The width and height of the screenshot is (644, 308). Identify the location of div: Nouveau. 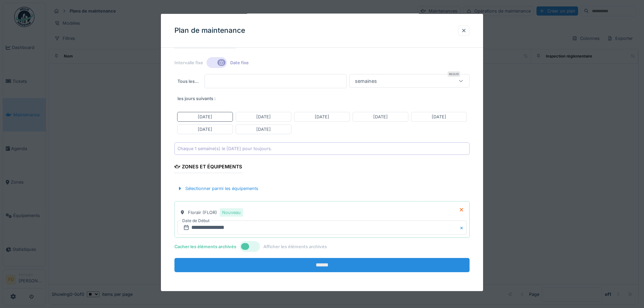
(231, 212).